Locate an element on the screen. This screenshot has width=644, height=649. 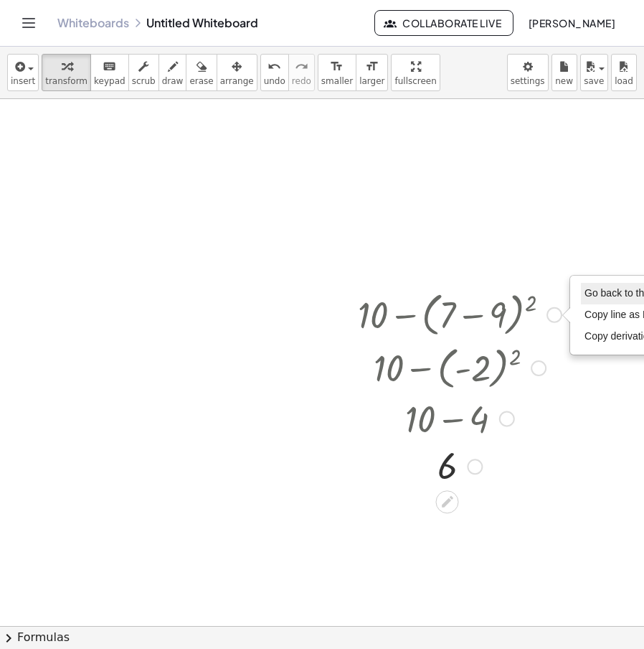
button: fullscreen is located at coordinates (415, 72).